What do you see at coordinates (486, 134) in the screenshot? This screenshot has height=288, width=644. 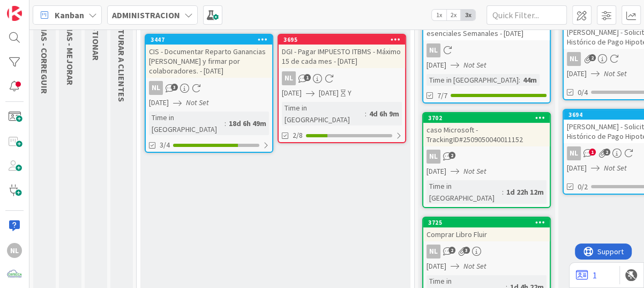 I see `div: caso Microsoft - TrackingID#2509050040011152` at bounding box center [486, 134].